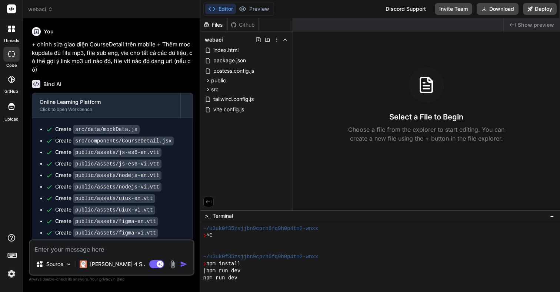 The width and height of the screenshot is (560, 292). Describe the element at coordinates (498, 9) in the screenshot. I see `button: Download` at that location.